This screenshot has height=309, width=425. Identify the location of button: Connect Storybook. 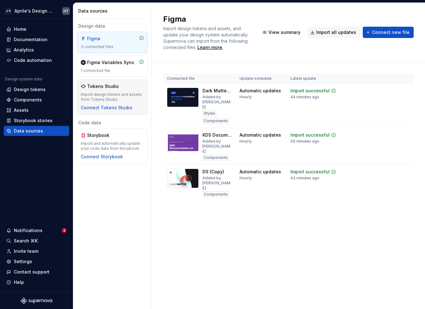
(102, 157).